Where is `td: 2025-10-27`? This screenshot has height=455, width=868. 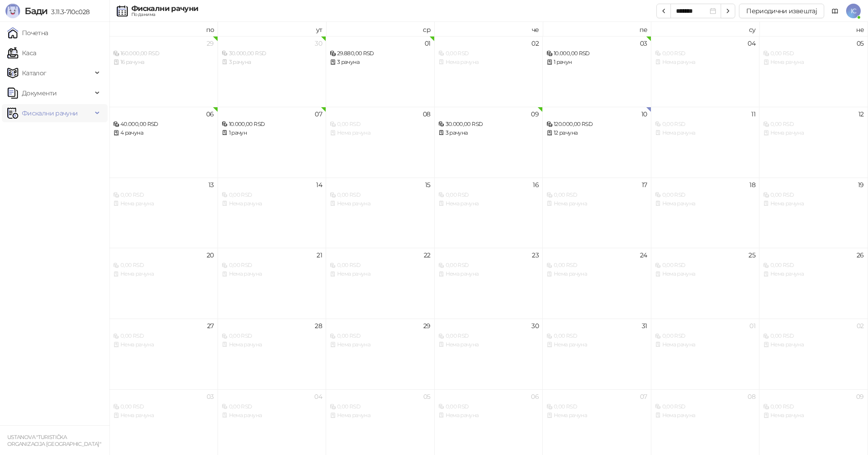 td: 2025-10-27 is located at coordinates (164, 353).